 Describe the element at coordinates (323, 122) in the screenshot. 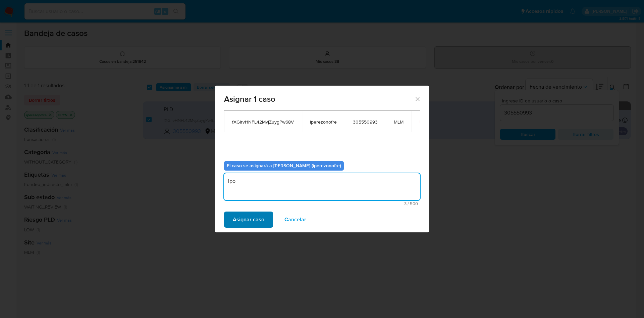

I see `span: iperezonofre` at that location.